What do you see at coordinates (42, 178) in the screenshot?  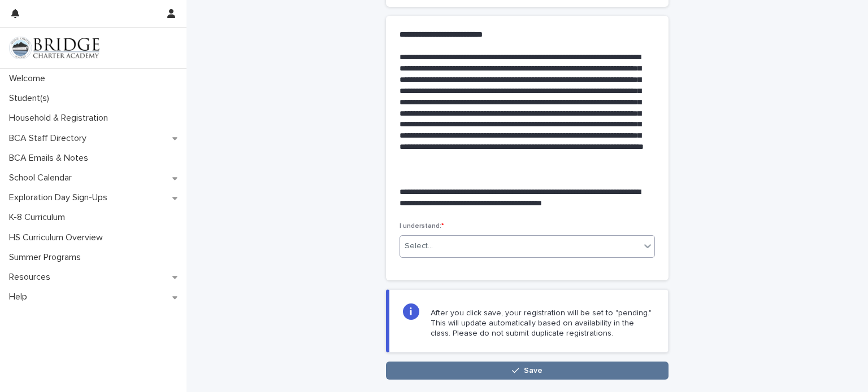 I see `p: School Calendar` at bounding box center [42, 178].